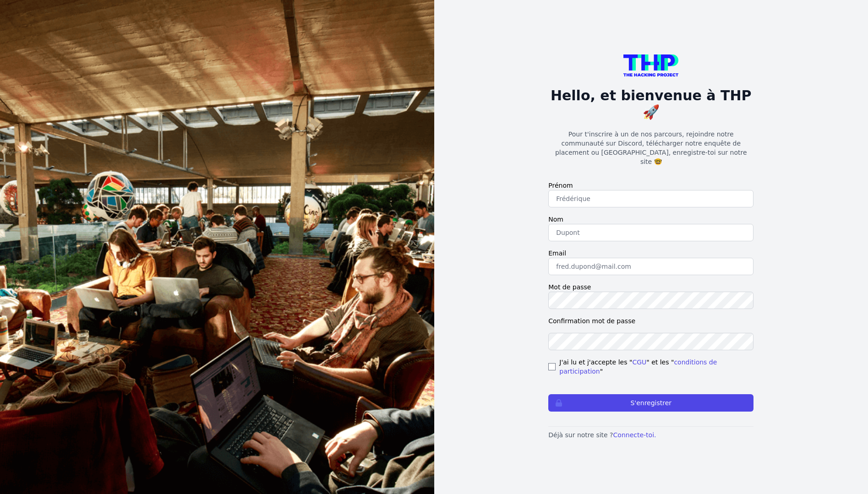  I want to click on label: Prénom, so click(651, 185).